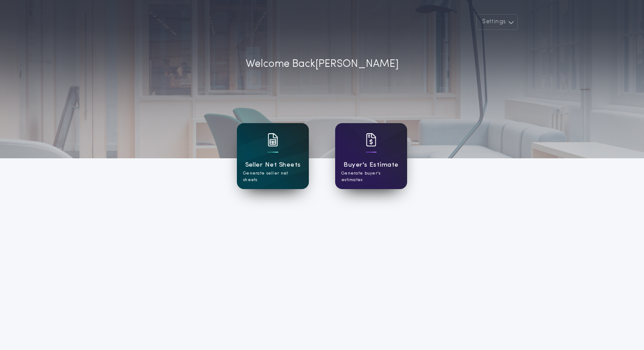 The height and width of the screenshot is (350, 644). I want to click on a: card iconSeller Net SheetsGenerate seller net sheets, so click(273, 156).